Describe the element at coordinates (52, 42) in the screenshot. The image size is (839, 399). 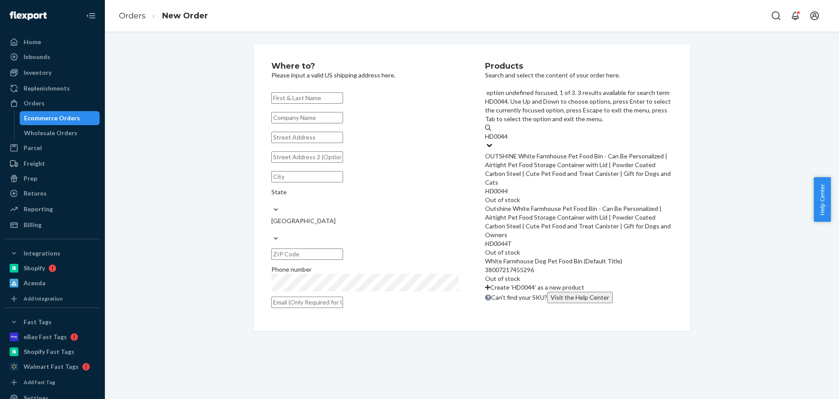
I see `a: Home` at that location.